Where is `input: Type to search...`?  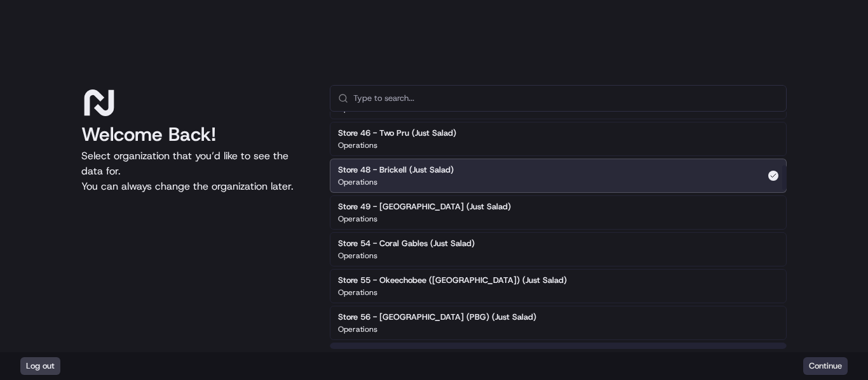 input: Type to search... is located at coordinates (565, 98).